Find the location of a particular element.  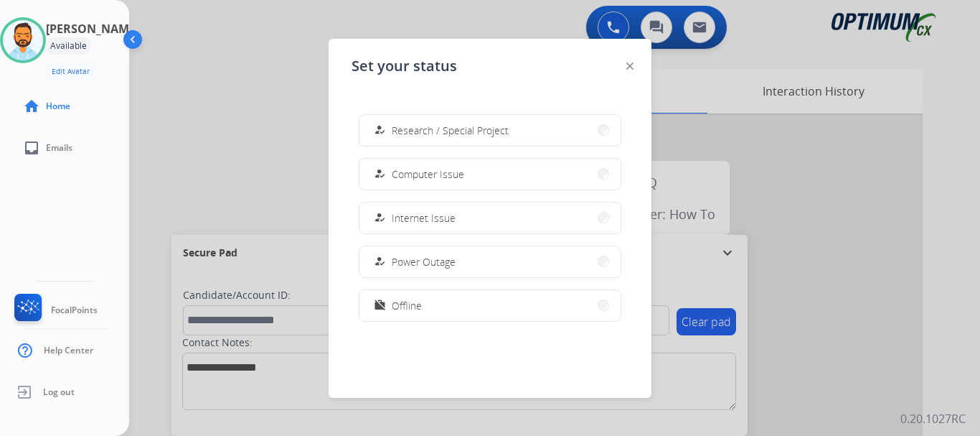

span: Log out is located at coordinates (59, 392).